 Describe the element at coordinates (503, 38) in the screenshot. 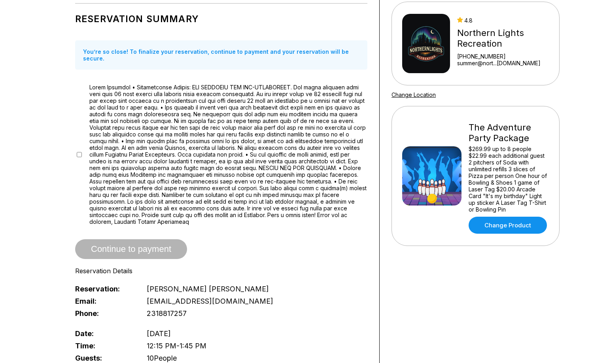

I see `div: Northern Lights Recreation` at that location.